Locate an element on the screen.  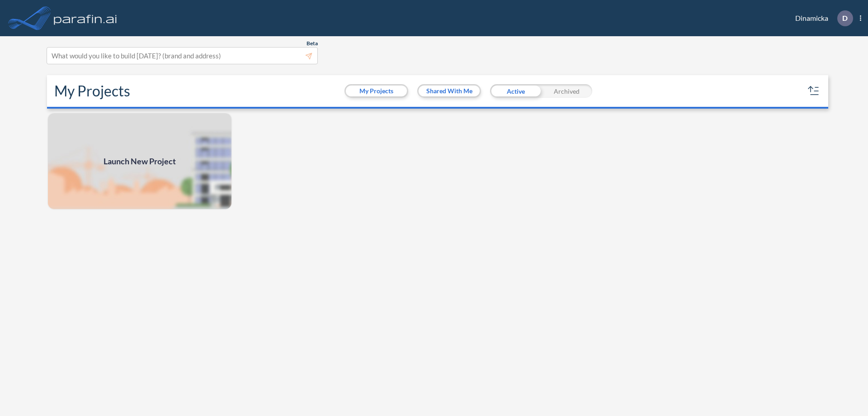
div: Active is located at coordinates (516, 91).